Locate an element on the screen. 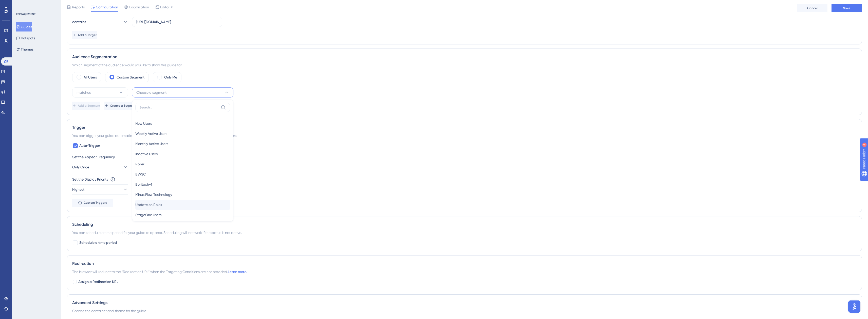 This screenshot has height=319, width=868. button: BWSC is located at coordinates (183, 174).